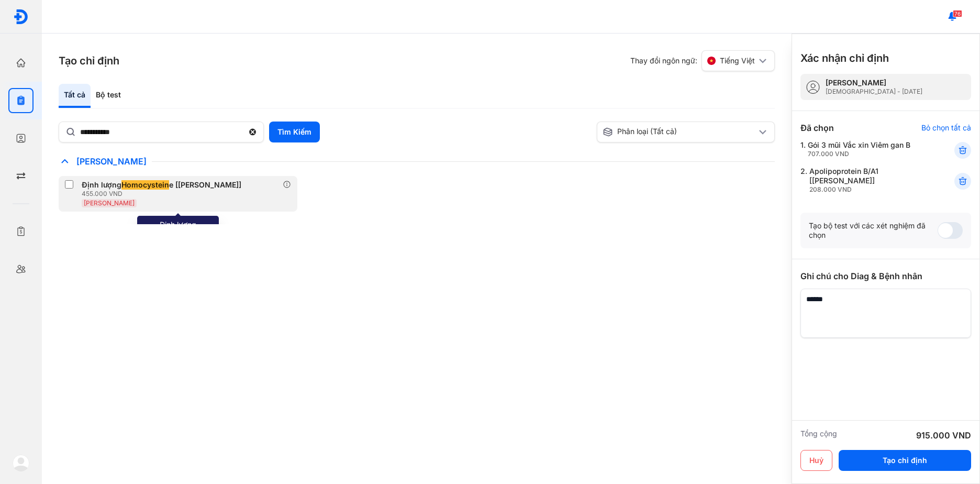 The width and height of the screenshot is (980, 484). I want to click on div: Bộ test, so click(108, 96).